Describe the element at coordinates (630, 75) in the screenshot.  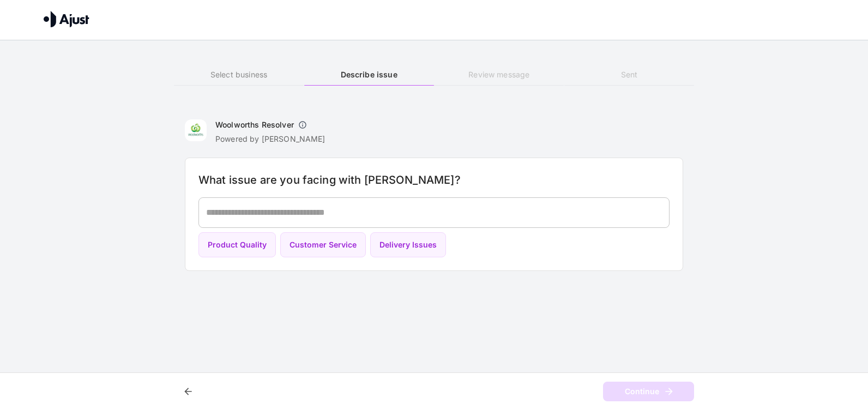
I see `h6: Sent` at that location.